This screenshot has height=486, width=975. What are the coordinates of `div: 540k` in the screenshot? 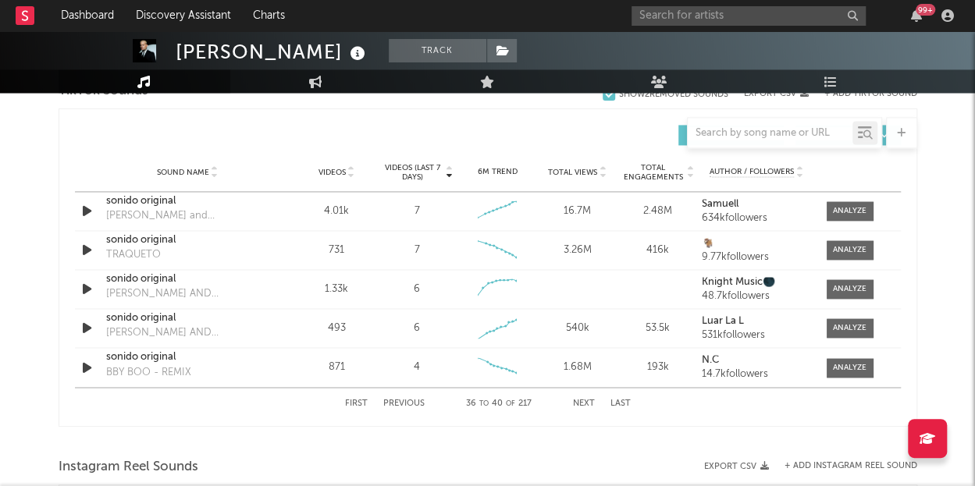 It's located at (577, 329).